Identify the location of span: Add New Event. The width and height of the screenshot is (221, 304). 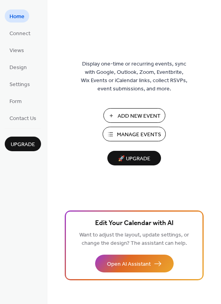
(139, 116).